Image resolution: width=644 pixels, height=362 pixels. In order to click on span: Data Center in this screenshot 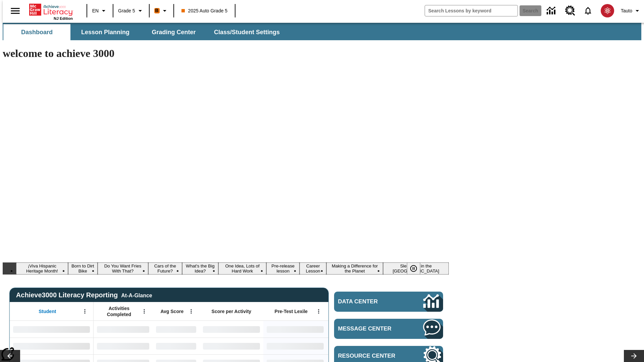, I will do `click(369, 301)`.